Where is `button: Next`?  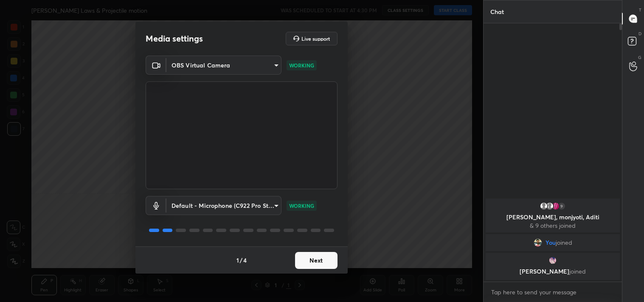
button: Next is located at coordinates (316, 260).